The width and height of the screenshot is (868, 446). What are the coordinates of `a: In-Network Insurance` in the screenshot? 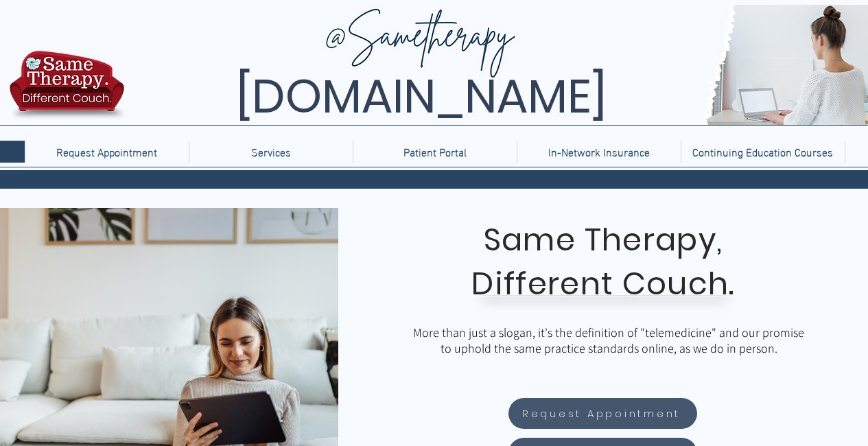 It's located at (598, 151).